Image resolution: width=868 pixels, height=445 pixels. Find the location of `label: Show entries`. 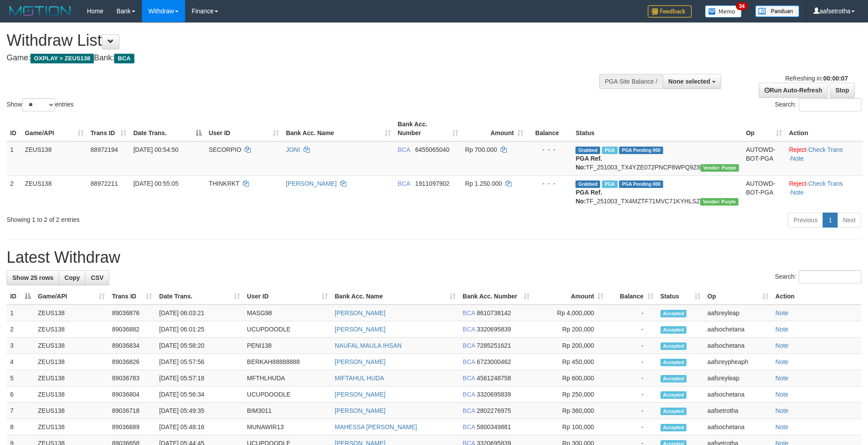

label: Show entries is located at coordinates (40, 105).